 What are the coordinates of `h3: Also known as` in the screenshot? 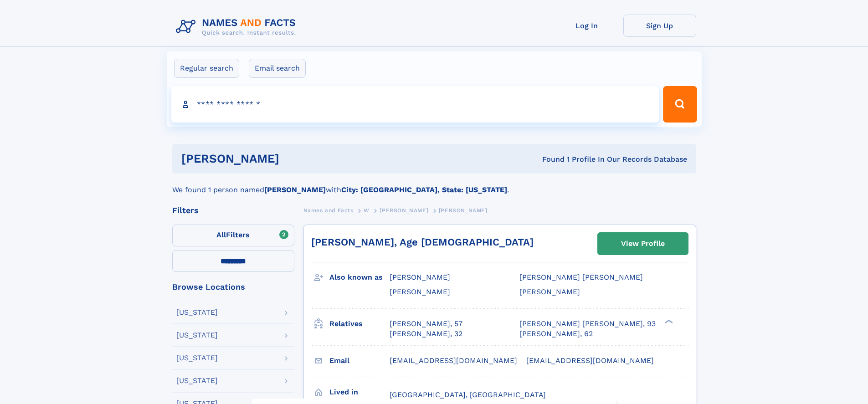 It's located at (359, 278).